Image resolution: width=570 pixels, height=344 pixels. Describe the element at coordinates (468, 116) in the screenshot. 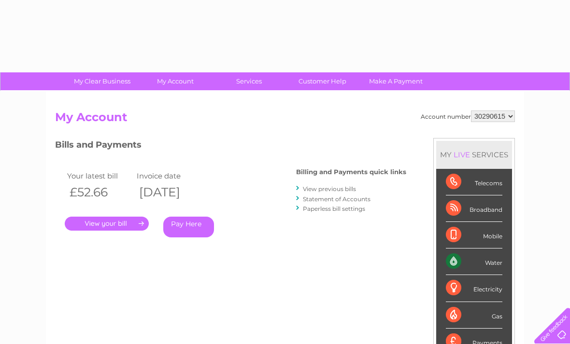

I see `div: Account number` at that location.